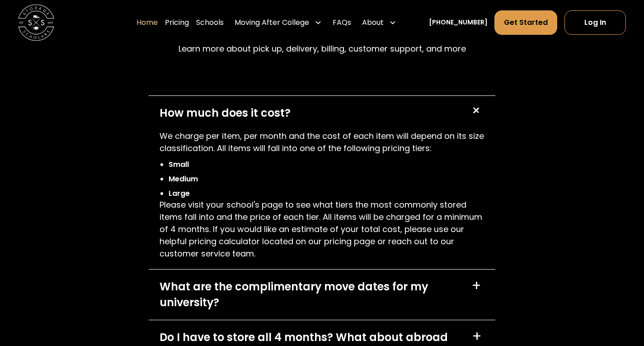 Image resolution: width=644 pixels, height=346 pixels. Describe the element at coordinates (526, 23) in the screenshot. I see `a: Get Started` at that location.